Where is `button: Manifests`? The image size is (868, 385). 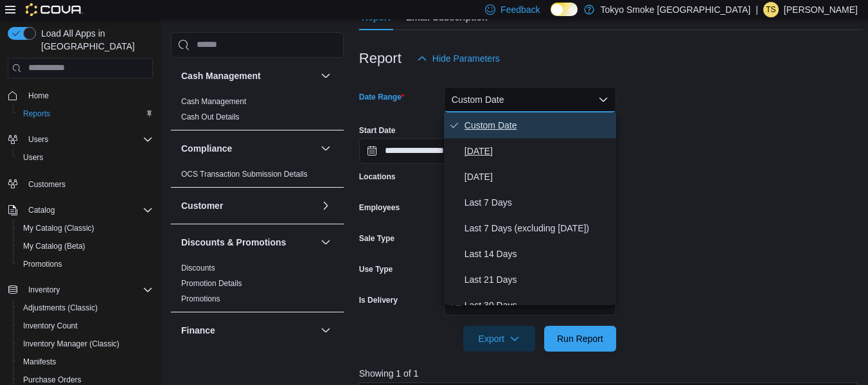
button: Manifests is located at coordinates (85, 362).